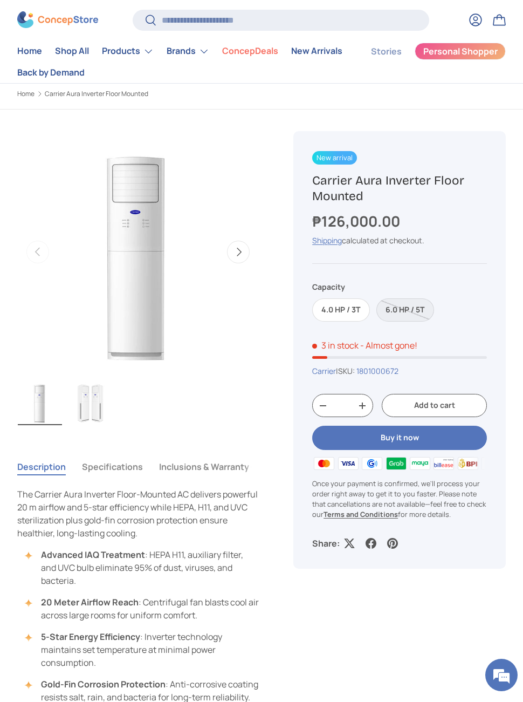  I want to click on button: Add to cart, so click(434, 405).